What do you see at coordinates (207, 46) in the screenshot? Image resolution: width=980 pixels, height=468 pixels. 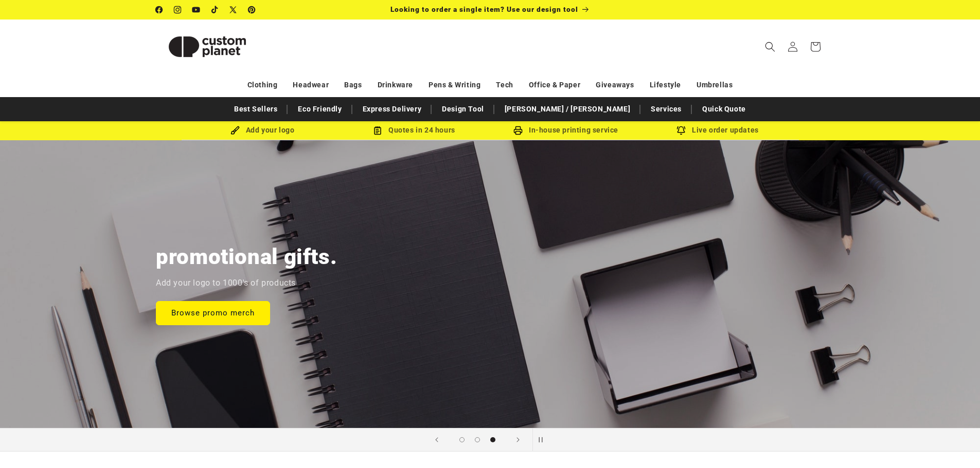 I see `a: Custom Planet` at bounding box center [207, 46].